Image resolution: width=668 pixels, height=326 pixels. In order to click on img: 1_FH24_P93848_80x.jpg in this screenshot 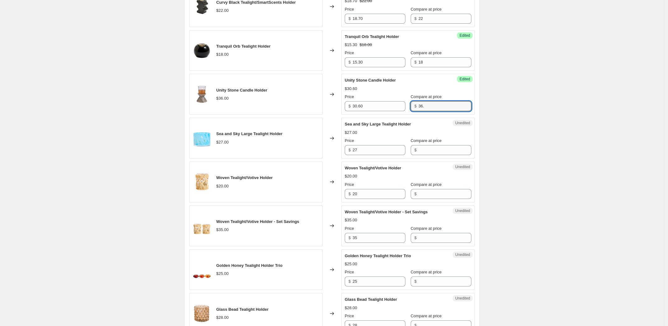, I will do `click(202, 50)`.